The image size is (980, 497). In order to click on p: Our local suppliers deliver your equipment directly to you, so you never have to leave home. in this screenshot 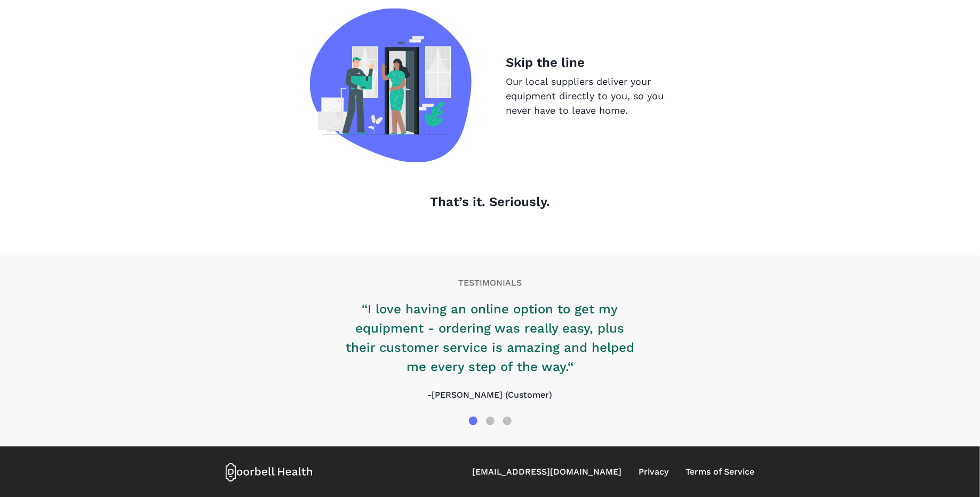, I will do `click(588, 95)`.